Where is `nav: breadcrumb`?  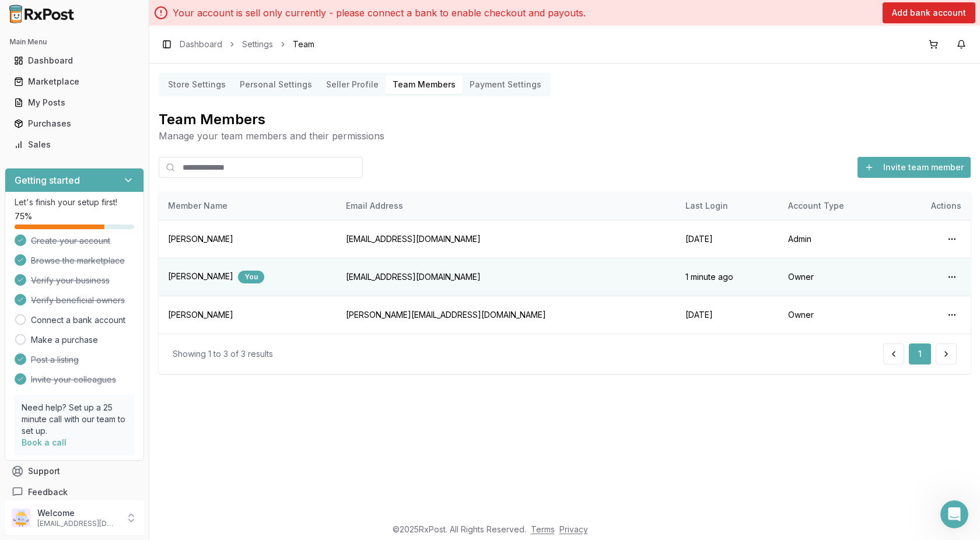
nav: breadcrumb is located at coordinates (247, 45).